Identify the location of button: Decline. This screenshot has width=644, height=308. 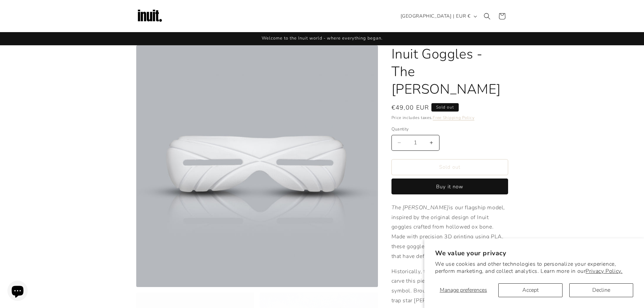
(601, 290).